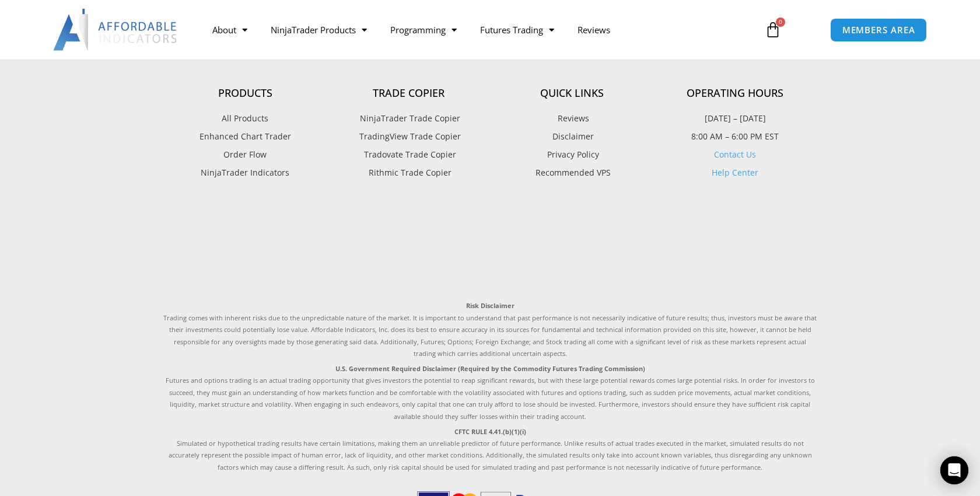 This screenshot has width=980, height=496. Describe the element at coordinates (735, 137) in the screenshot. I see `p: 8:00 AM – 6:00 PM EST` at that location.